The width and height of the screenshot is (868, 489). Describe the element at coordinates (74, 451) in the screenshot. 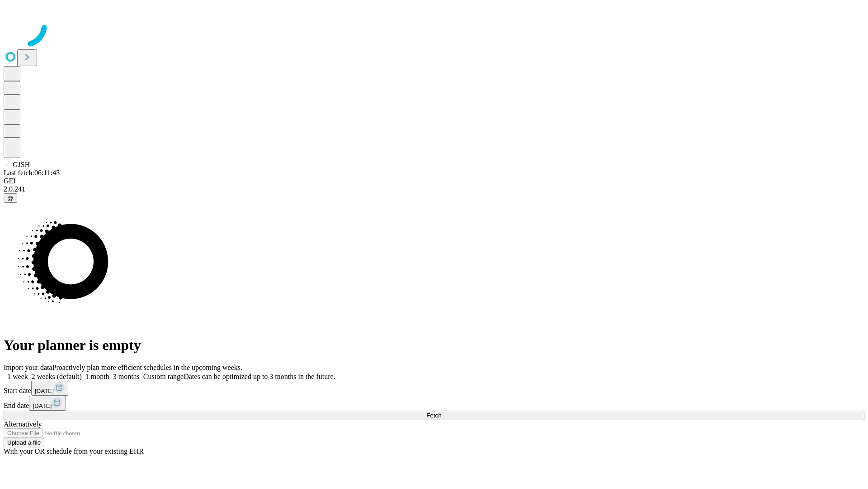

I see `span: With your OR schedule from your existing EHR` at that location.